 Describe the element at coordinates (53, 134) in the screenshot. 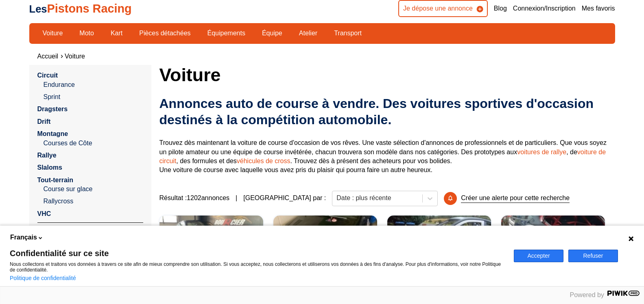

I see `a: Montagne` at that location.